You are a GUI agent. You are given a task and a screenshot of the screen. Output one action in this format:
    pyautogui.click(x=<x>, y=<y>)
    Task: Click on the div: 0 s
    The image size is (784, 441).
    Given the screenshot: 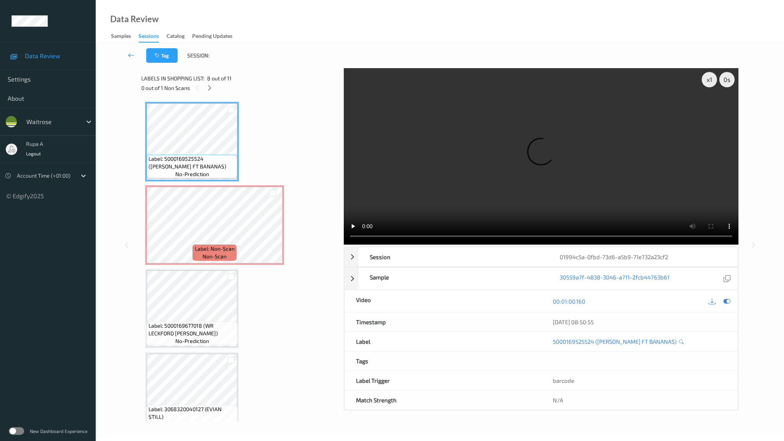 What is the action you would take?
    pyautogui.click(x=727, y=80)
    